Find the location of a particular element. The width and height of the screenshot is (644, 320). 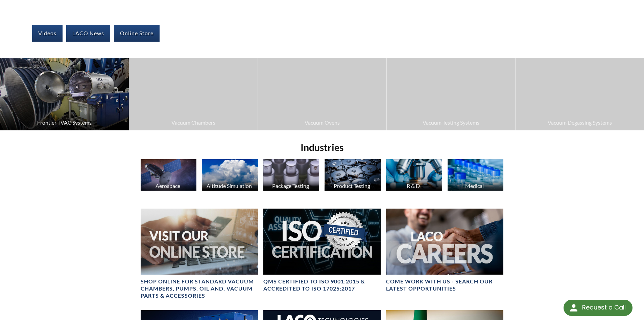

span: Vacuum Ovens is located at coordinates (322, 122).